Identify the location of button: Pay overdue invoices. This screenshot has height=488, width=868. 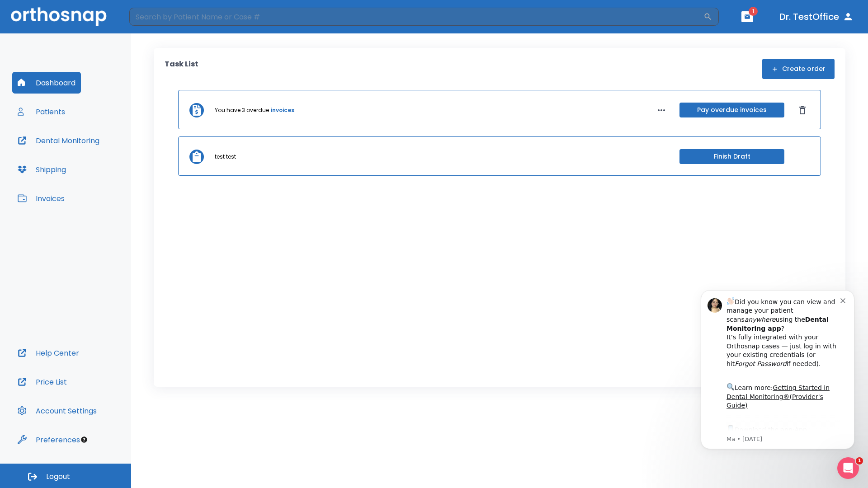
(732, 110).